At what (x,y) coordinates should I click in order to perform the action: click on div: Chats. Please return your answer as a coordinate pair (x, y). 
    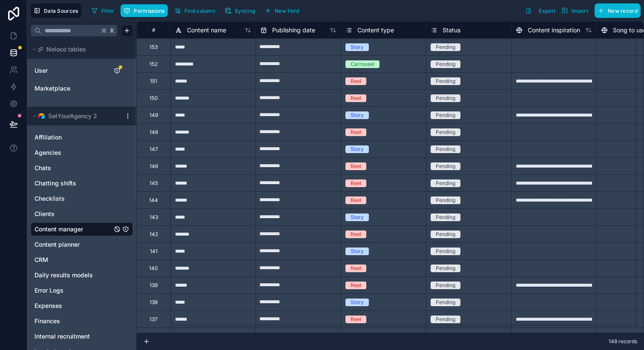
    Looking at the image, I should click on (82, 168).